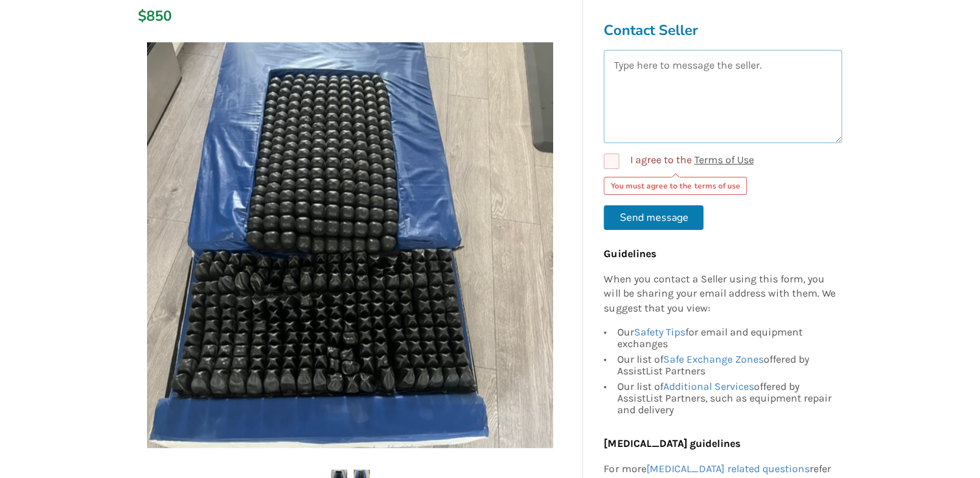 This screenshot has width=980, height=478. What do you see at coordinates (658, 332) in the screenshot?
I see `a: Safety Tips` at bounding box center [658, 332].